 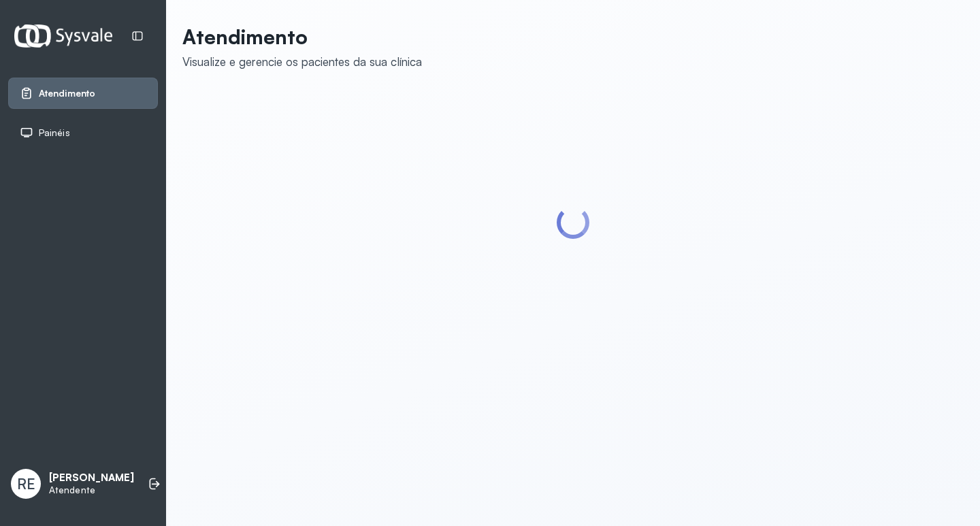 I want to click on div: Visualize e gerencie os pacientes da sua clínica, so click(x=302, y=61).